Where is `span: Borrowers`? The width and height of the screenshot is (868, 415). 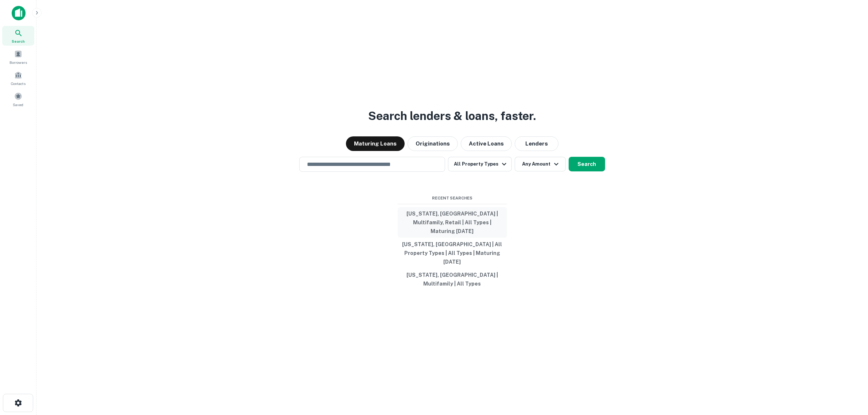 span: Borrowers is located at coordinates (18, 63).